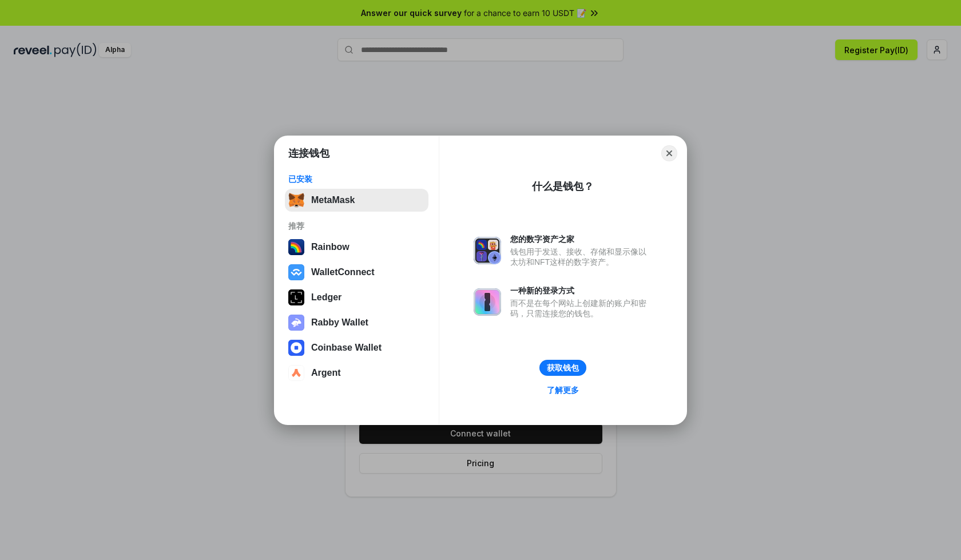 Image resolution: width=961 pixels, height=560 pixels. Describe the element at coordinates (296, 297) in the screenshot. I see `img: svg+xml,%3Csvg%20xmlns%3D%22http%3A%2F%2Fwww.w3.org%2F2000%2Fsvg%22%20width%3D%2228%22%20height%3...` at that location.